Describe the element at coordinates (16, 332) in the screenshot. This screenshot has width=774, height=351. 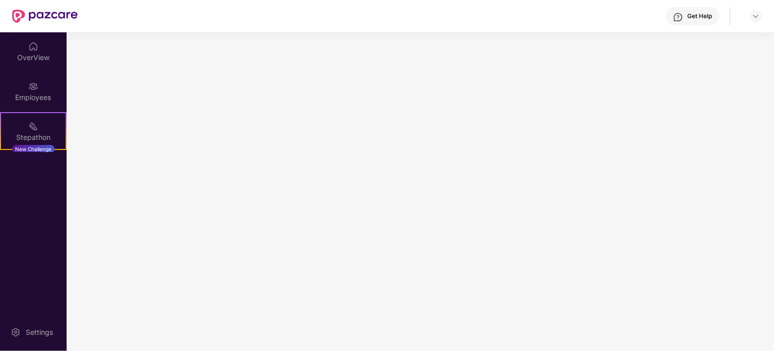
I see `img: svg+xml;base64,PHN2ZyBpZD0iU2V0dGluZy0yMHgyMCIgeG1sbnM9Imh0dHA6Ly93d3cudzMub3JnLzIwMDAvc3ZnIiB3aW...` at that location.